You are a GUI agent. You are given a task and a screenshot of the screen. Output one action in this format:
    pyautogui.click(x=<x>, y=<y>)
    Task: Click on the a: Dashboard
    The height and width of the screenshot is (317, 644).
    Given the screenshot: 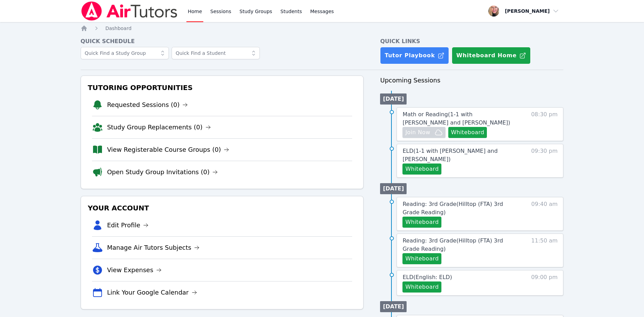 What is the action you would take?
    pyautogui.click(x=119, y=28)
    